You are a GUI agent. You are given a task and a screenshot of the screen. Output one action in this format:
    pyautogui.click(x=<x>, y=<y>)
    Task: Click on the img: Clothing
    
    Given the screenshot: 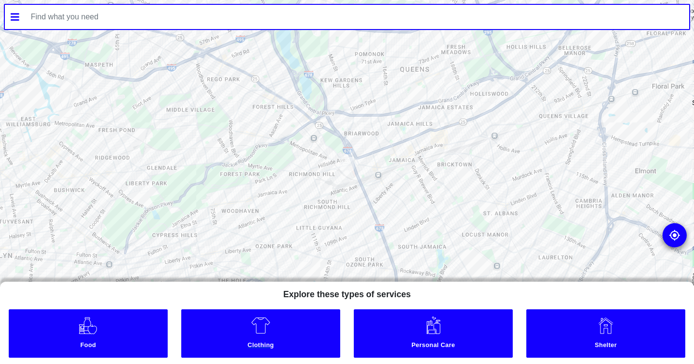 What is the action you would take?
    pyautogui.click(x=261, y=326)
    